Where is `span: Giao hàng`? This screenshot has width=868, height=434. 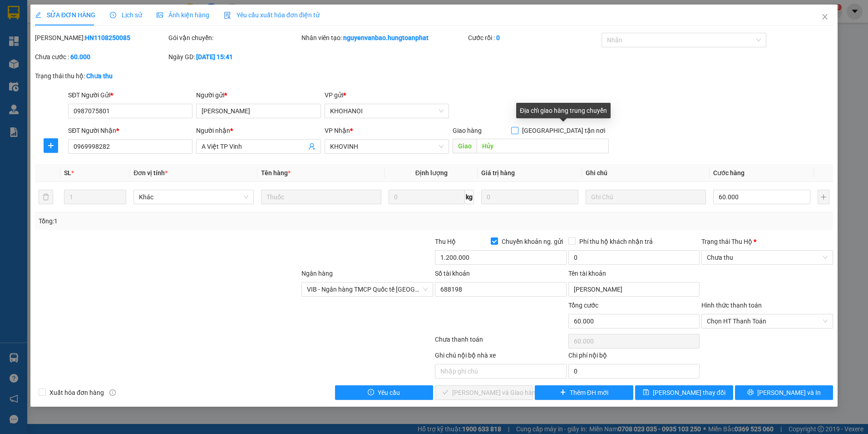
span: Giao hàng is located at coordinates (467, 130).